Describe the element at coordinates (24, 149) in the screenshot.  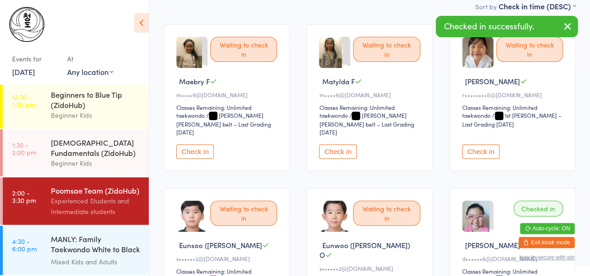
I see `time: 1:30 - 2:00 pm` at that location.